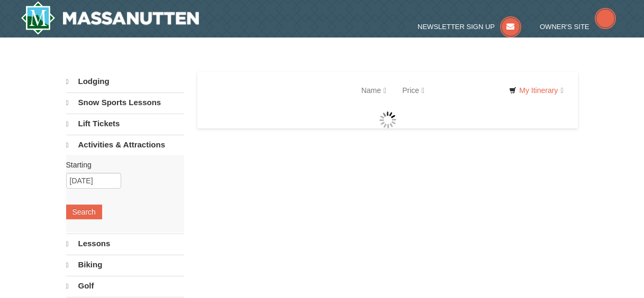 The image size is (644, 298). I want to click on img: Massanutten Resort Logo, so click(110, 18).